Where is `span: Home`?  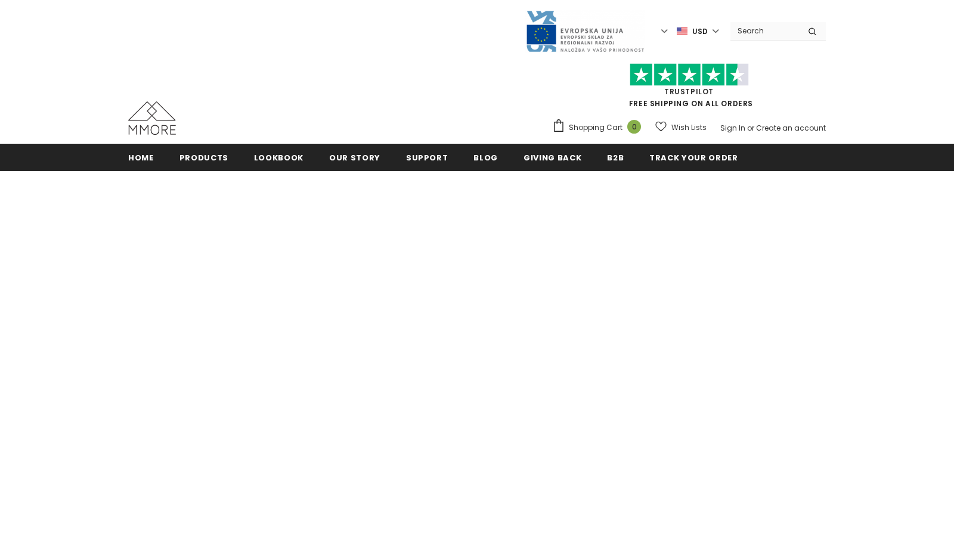
span: Home is located at coordinates (140, 158).